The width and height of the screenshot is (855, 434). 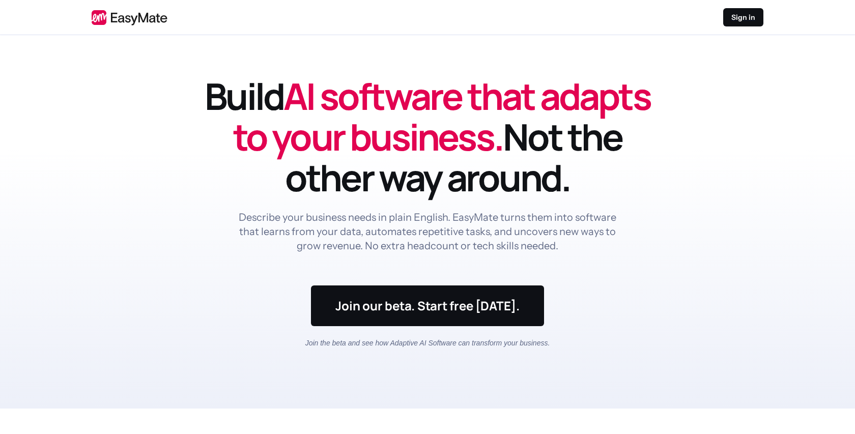 What do you see at coordinates (743, 17) in the screenshot?
I see `p: Sign in` at bounding box center [743, 17].